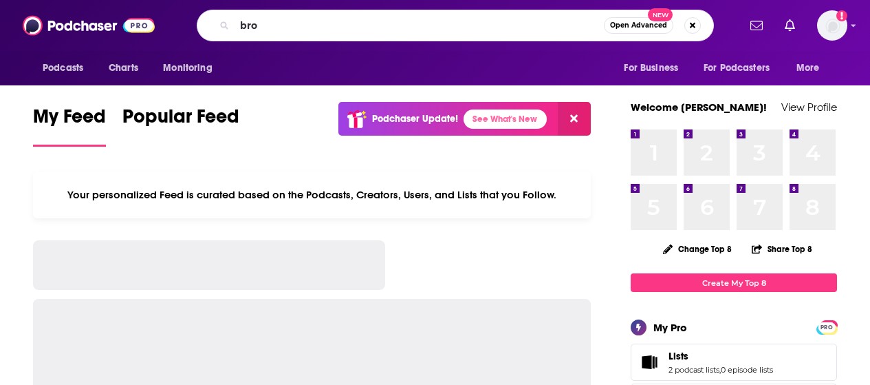 The width and height of the screenshot is (870, 385). I want to click on img: User Profile, so click(833, 25).